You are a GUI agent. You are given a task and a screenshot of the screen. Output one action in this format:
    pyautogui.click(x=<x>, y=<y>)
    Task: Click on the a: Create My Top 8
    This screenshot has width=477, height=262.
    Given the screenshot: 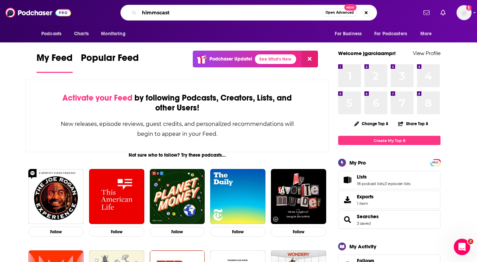 What is the action you would take?
    pyautogui.click(x=390, y=140)
    